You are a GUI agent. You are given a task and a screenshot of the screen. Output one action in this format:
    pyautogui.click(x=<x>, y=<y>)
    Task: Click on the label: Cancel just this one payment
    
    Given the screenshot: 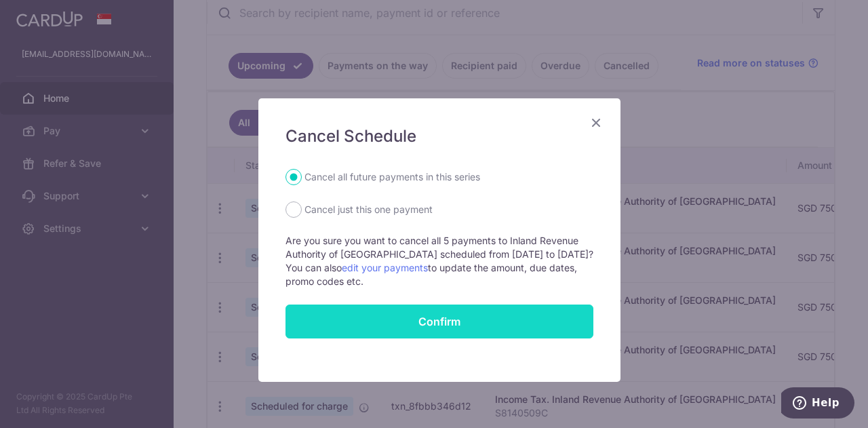 What is the action you would take?
    pyautogui.click(x=368, y=209)
    